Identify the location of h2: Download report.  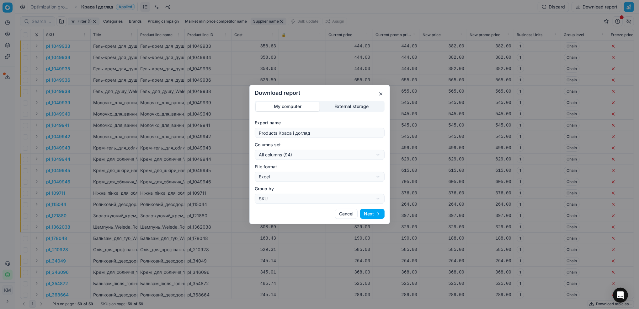
(320, 93).